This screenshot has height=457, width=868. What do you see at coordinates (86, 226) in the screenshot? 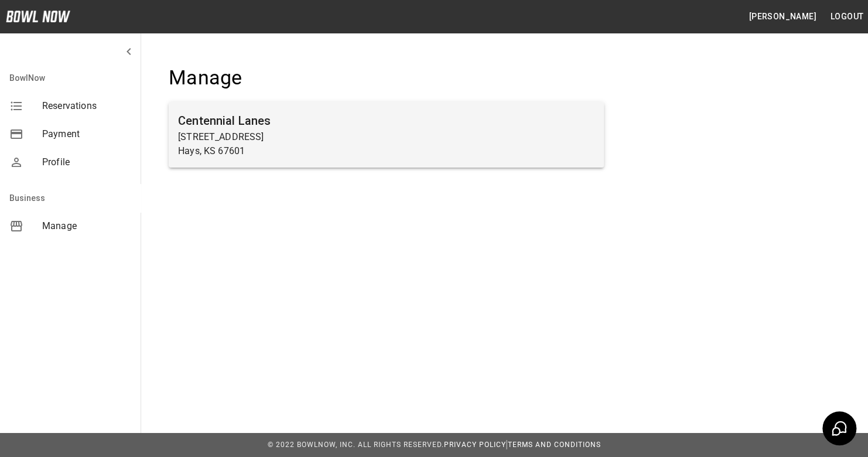
I see `span: Manage` at bounding box center [86, 226].